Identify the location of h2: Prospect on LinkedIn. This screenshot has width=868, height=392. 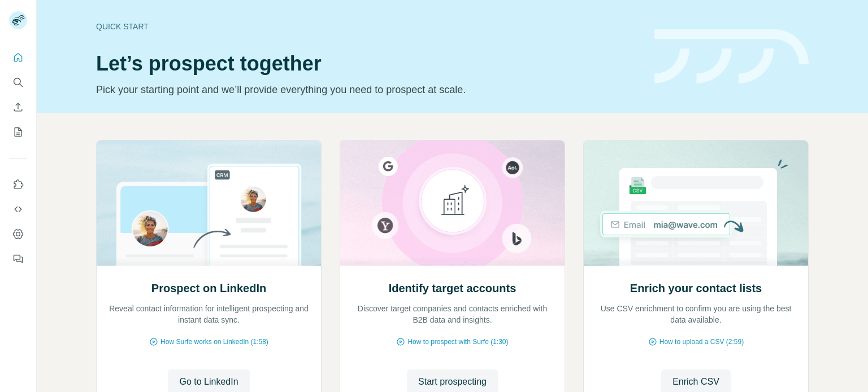
(208, 288).